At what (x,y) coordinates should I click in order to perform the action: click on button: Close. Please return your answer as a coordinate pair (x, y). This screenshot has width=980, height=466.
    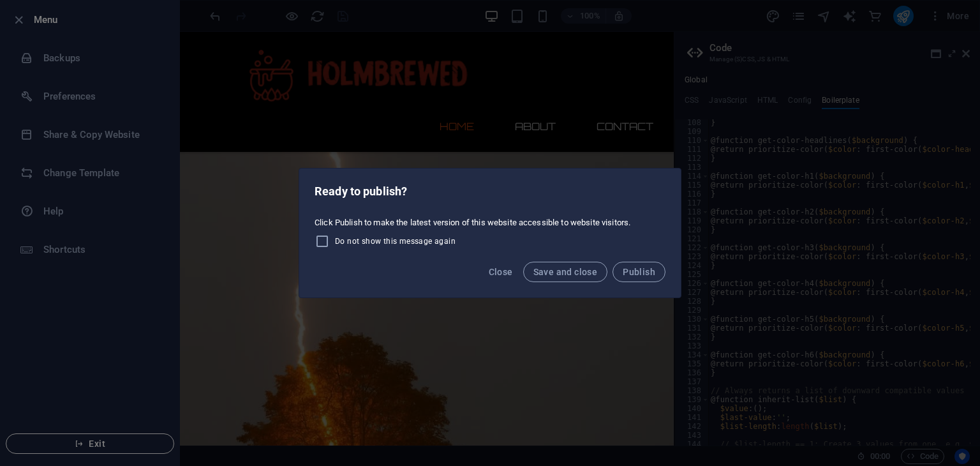
    Looking at the image, I should click on (501, 272).